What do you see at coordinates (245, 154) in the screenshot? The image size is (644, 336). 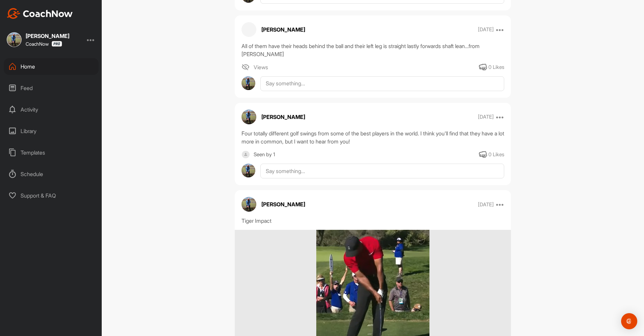 I see `img: square_default-ef6cabf814de5a2bf16c804365e32c732080f9872bdf737d349900a9daf73cf9.png` at bounding box center [245, 154].